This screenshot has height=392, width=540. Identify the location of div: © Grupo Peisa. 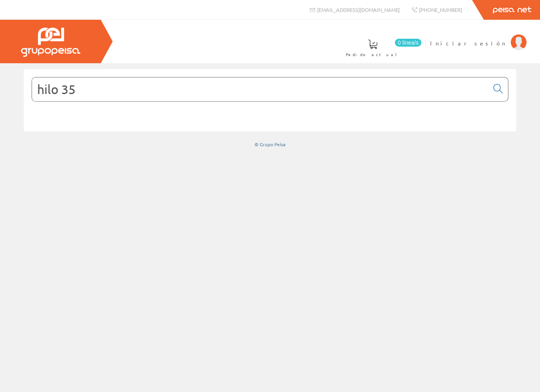
(270, 144).